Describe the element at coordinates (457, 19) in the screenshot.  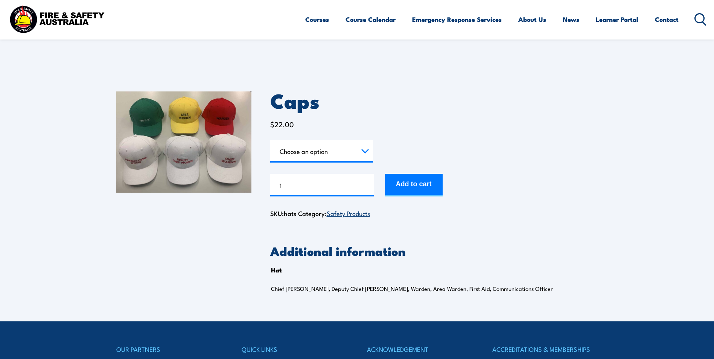
I see `a: Emergency Response Services` at that location.